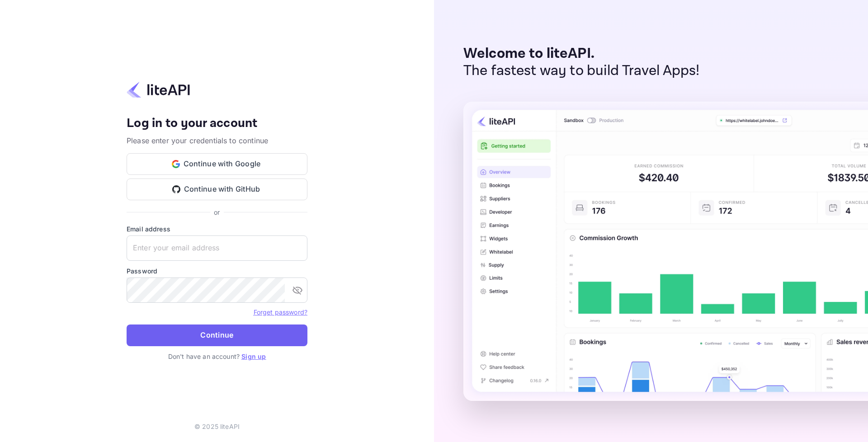 The height and width of the screenshot is (442, 868). Describe the element at coordinates (217, 356) in the screenshot. I see `p: Don't have an account?` at that location.